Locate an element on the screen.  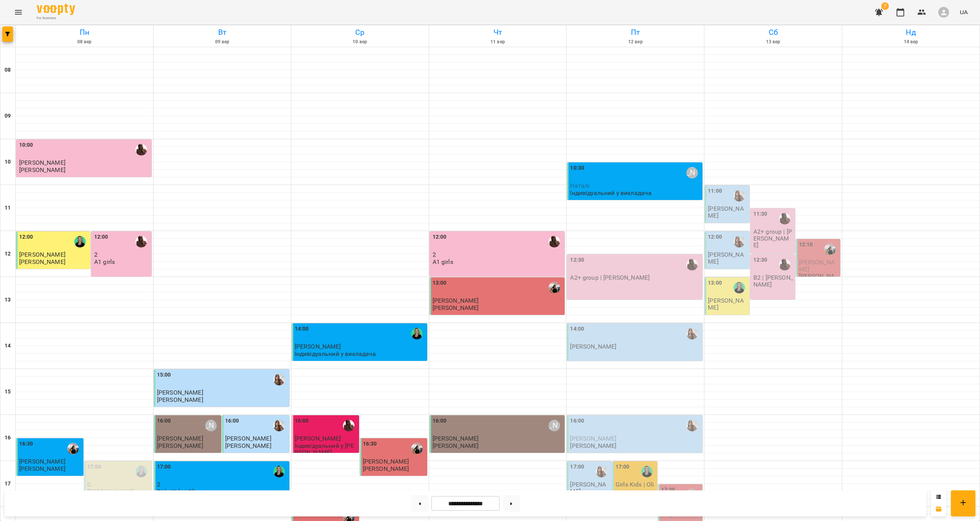
h6: Вт is located at coordinates (222, 32).